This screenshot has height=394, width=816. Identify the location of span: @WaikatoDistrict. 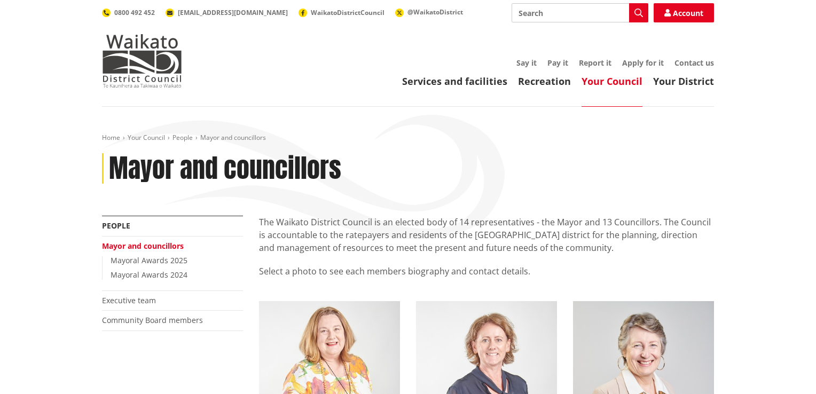
(435, 12).